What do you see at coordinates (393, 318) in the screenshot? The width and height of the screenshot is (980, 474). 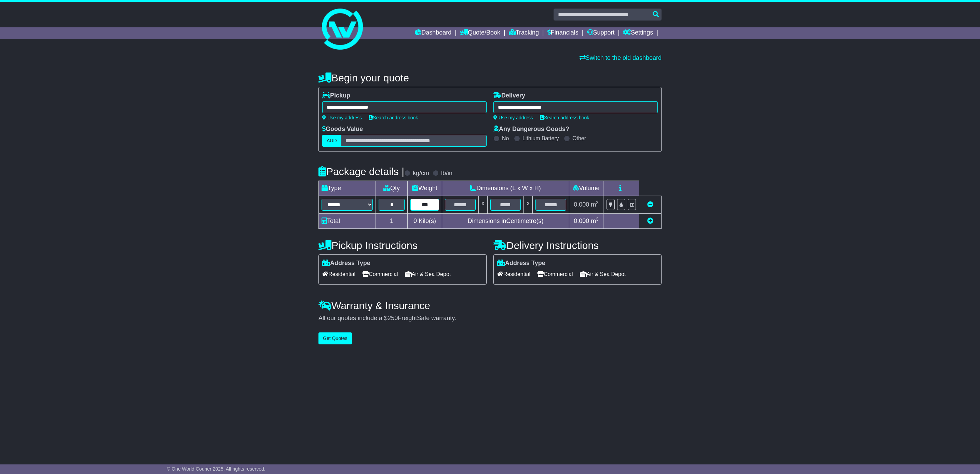 I see `span: 250` at bounding box center [393, 318].